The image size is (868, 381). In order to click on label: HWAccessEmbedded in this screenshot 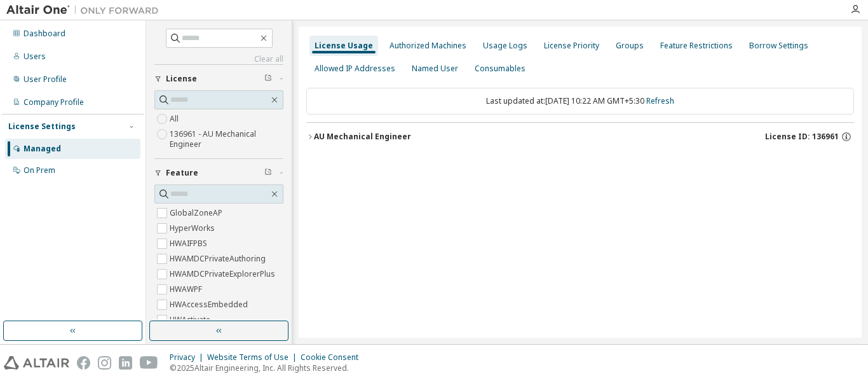, I will do `click(209, 304)`.